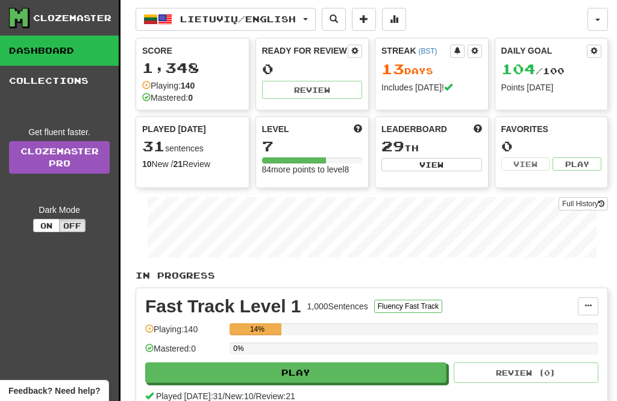  I want to click on div: Favorites, so click(552, 129).